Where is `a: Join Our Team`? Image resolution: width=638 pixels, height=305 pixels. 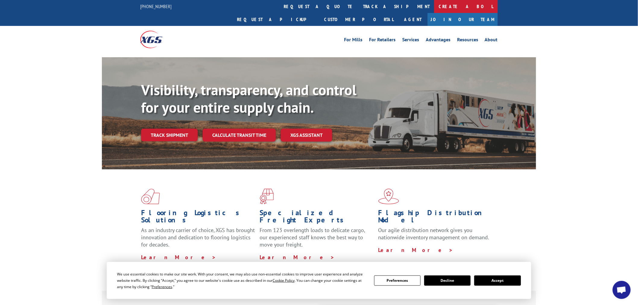
a: Join Our Team is located at coordinates (462, 19).